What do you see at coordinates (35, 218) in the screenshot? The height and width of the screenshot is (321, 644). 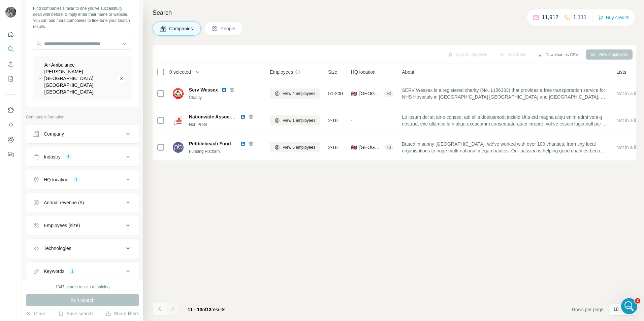 I see `button: Gif picker` at bounding box center [35, 218].